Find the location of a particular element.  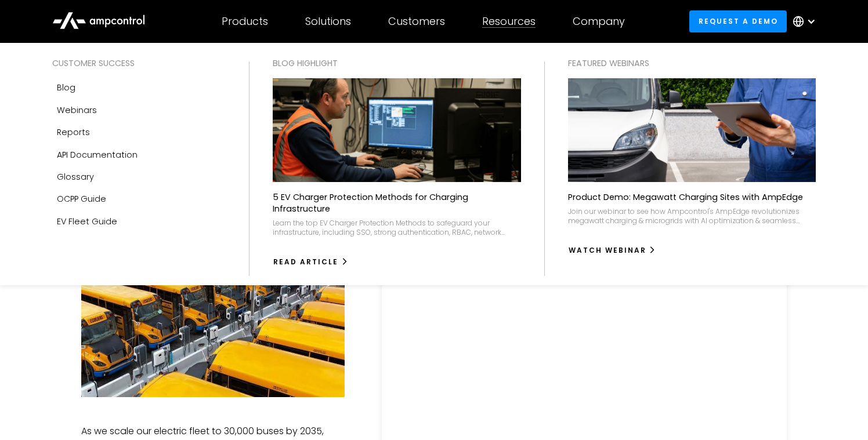

div: Featured webinars is located at coordinates (692, 63).